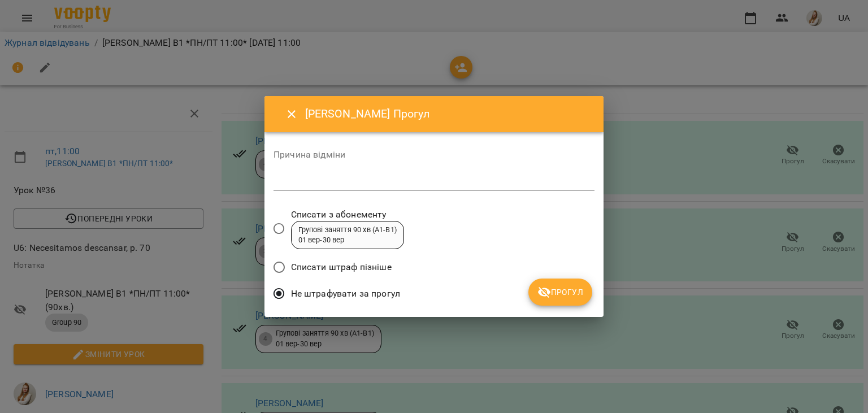  Describe the element at coordinates (341, 267) in the screenshot. I see `span: Списати штраф пізніше` at that location.